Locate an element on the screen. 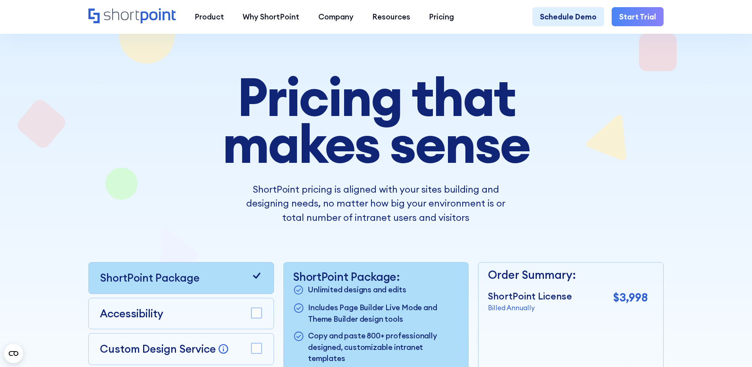 Image resolution: width=752 pixels, height=367 pixels. a: Pricing is located at coordinates (442, 16).